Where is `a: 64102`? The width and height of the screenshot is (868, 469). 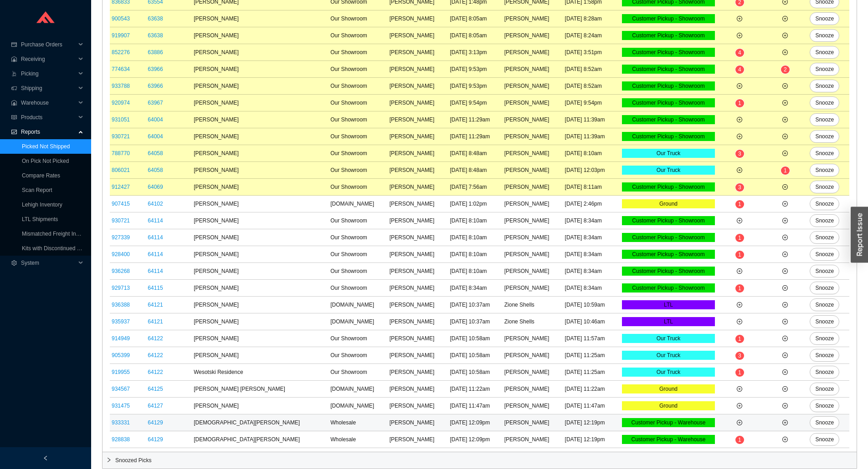 a: 64102 is located at coordinates (155, 204).